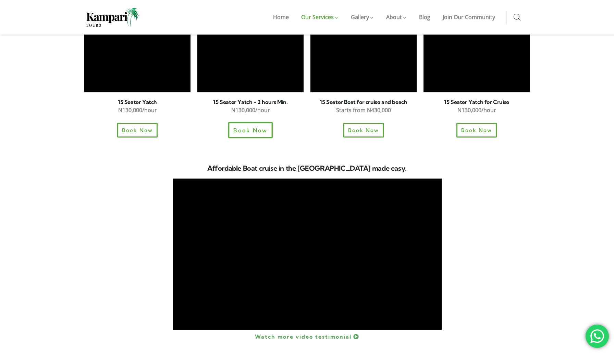 The height and width of the screenshot is (353, 614). What do you see at coordinates (476, 102) in the screenshot?
I see `h6: 15 Seater Yatch for Cruise` at bounding box center [476, 102].